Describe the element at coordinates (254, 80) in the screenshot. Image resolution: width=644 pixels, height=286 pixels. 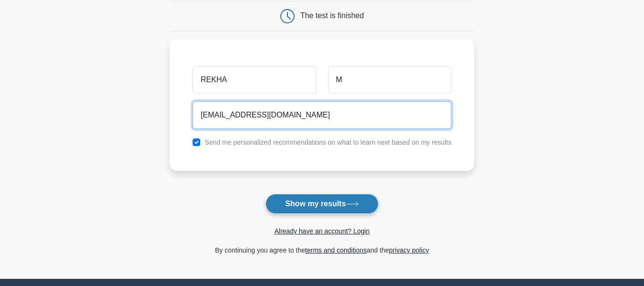
I see `input: First name` at that location.